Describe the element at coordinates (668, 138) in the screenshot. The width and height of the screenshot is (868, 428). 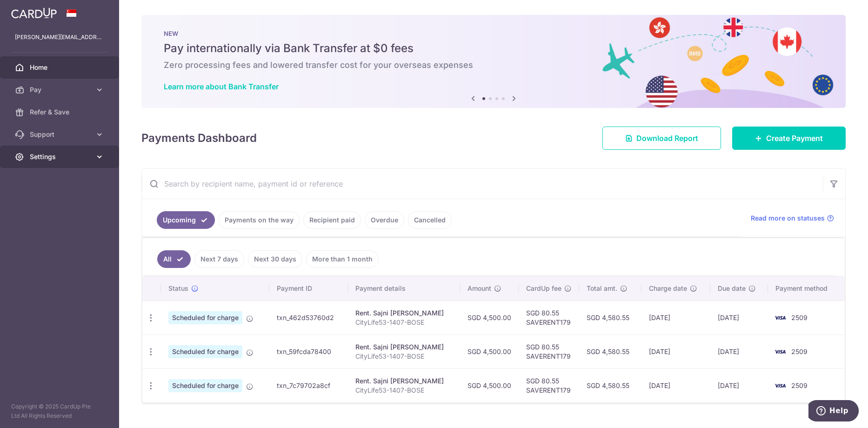
I see `span: Download Report` at that location.